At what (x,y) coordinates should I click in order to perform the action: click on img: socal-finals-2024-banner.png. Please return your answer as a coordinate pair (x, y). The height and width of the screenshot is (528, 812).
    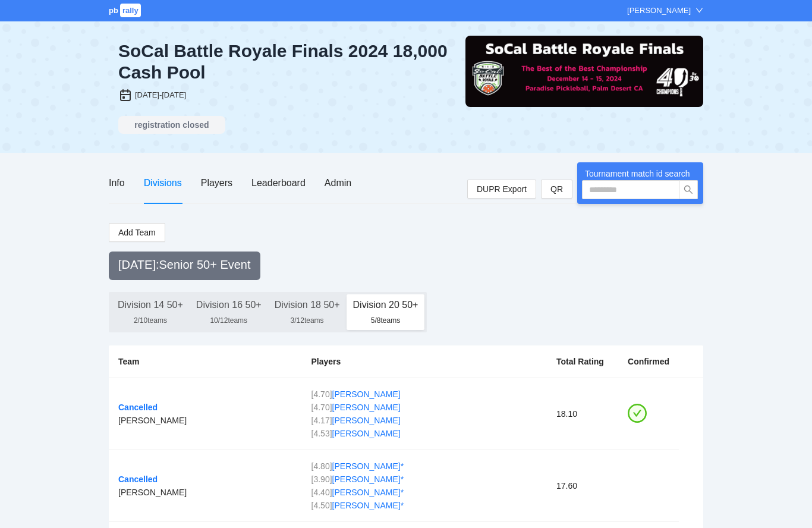
    Looking at the image, I should click on (584, 71).